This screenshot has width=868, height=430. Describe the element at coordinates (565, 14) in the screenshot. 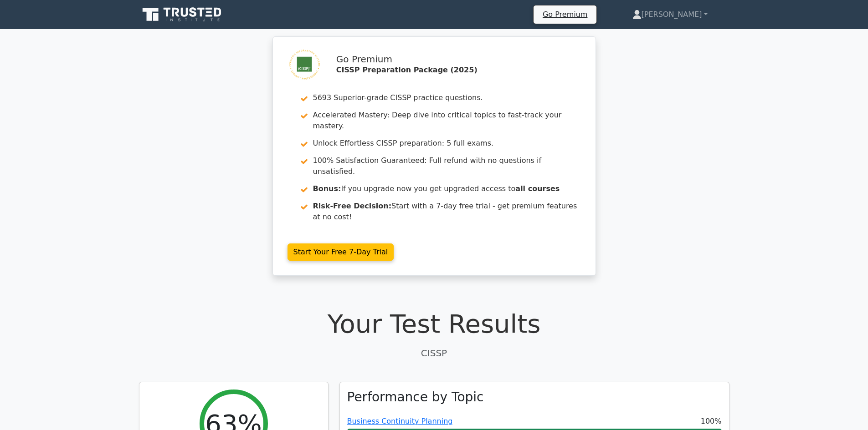

I see `a: Go Premium` at that location.